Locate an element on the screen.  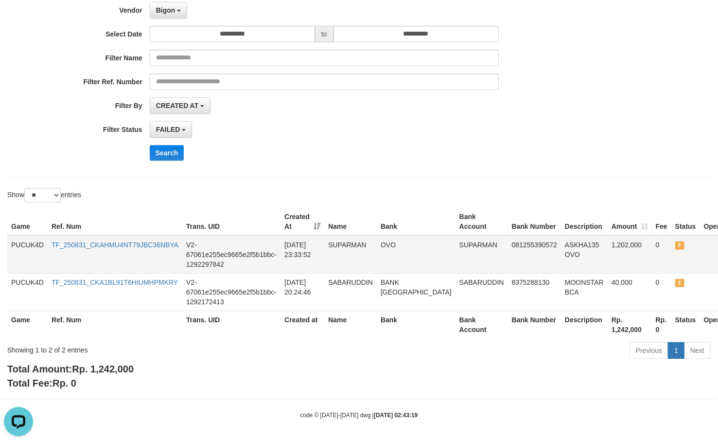
span: Rp. 1,242,000 is located at coordinates (103, 369).